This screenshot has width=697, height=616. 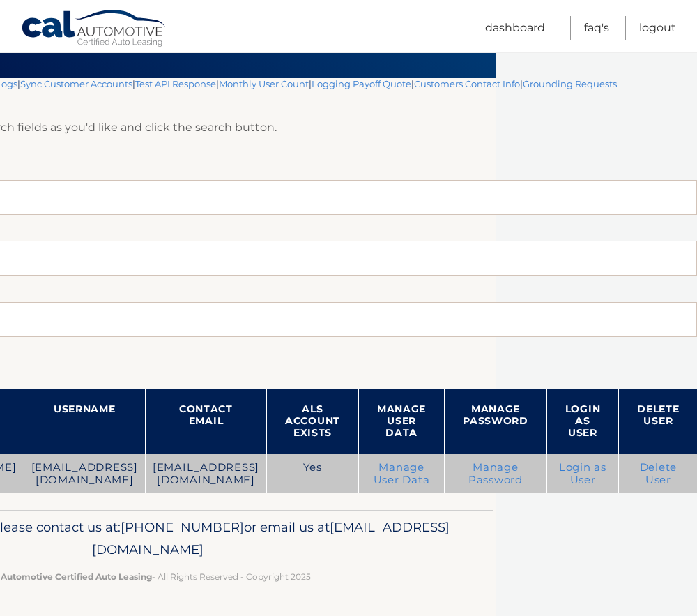 What do you see at coordinates (76, 84) in the screenshot?
I see `a: Sync Customer Accounts` at bounding box center [76, 84].